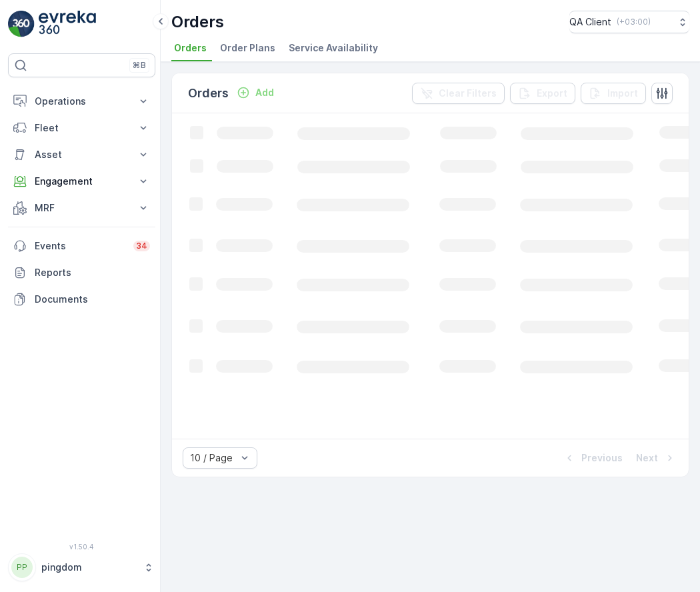 The height and width of the screenshot is (592, 700). Describe the element at coordinates (81, 155) in the screenshot. I see `button: Asset` at that location.